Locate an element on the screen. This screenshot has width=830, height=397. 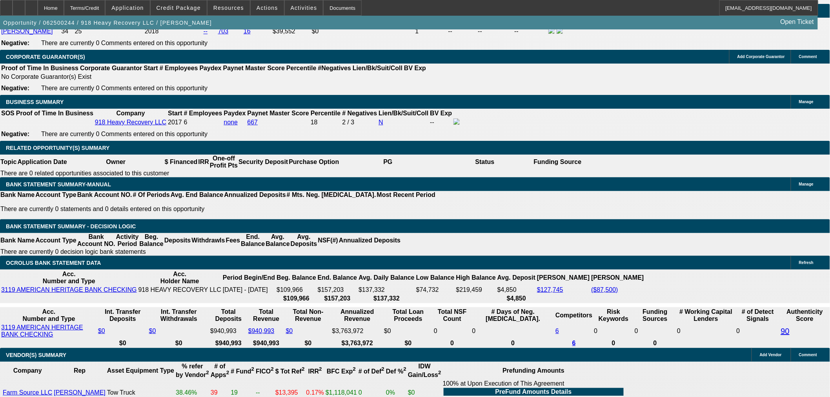
span: RELATED OPPORTUNITY(S) SUMMARY is located at coordinates (58, 148).